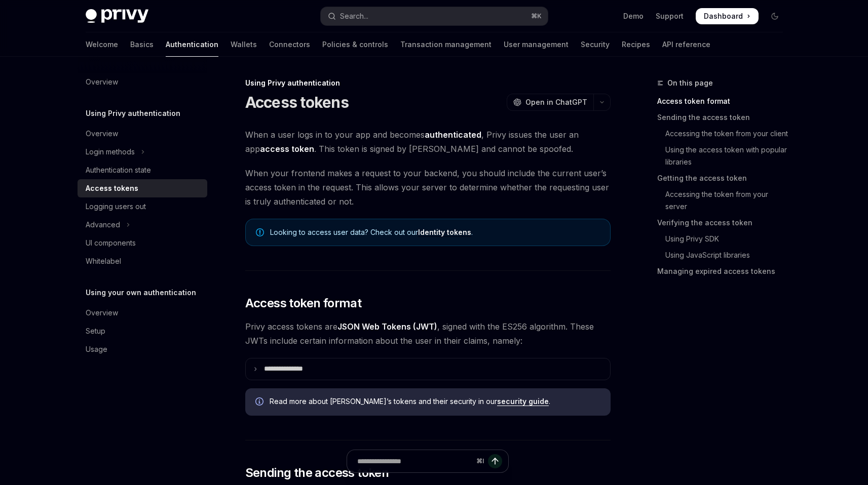 Image resolution: width=868 pixels, height=485 pixels. Describe the element at coordinates (536, 44) in the screenshot. I see `a: User management` at that location.